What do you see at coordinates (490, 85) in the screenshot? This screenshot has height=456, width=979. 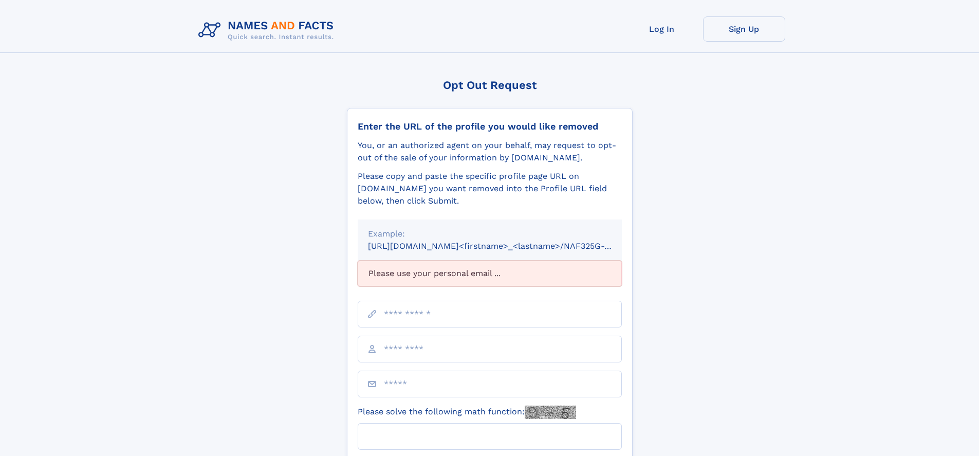 I see `div: Opt Out Request` at bounding box center [490, 85].